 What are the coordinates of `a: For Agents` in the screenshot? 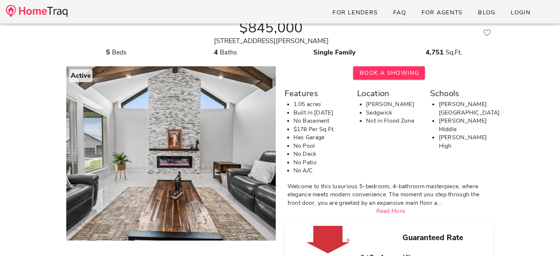 It's located at (442, 13).